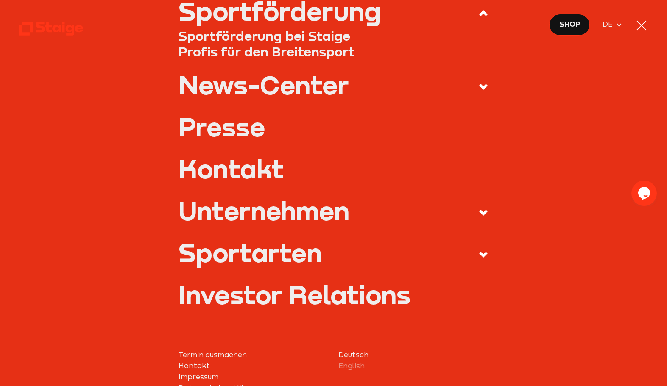 This screenshot has height=386, width=667. What do you see at coordinates (253, 355) in the screenshot?
I see `a: Termin ausmachen` at bounding box center [253, 355].